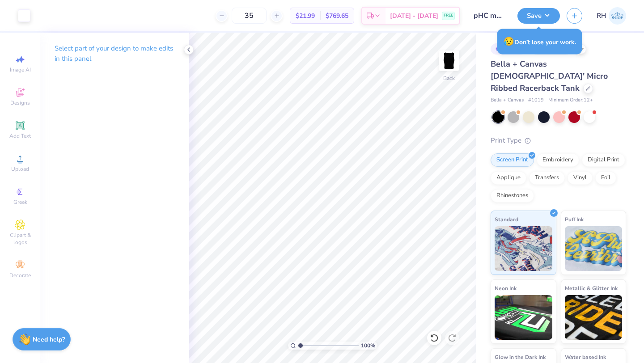 The height and width of the screenshot is (363, 644). What do you see at coordinates (507, 100) in the screenshot?
I see `span: Bella + Canvas` at bounding box center [507, 100].